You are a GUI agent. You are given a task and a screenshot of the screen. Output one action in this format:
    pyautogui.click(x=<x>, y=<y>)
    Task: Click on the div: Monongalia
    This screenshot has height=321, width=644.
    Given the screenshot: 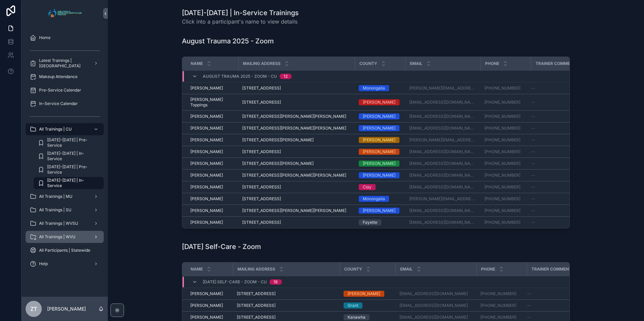 What is the action you would take?
    pyautogui.click(x=374, y=199)
    